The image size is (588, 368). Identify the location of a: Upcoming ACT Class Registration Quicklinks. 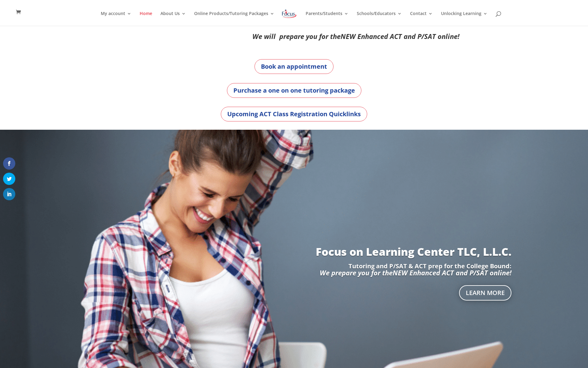
(294, 114).